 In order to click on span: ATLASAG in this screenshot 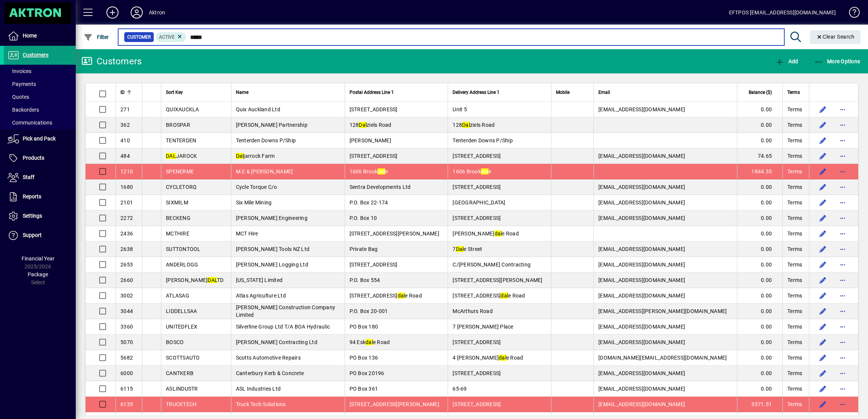, I will do `click(177, 296)`.